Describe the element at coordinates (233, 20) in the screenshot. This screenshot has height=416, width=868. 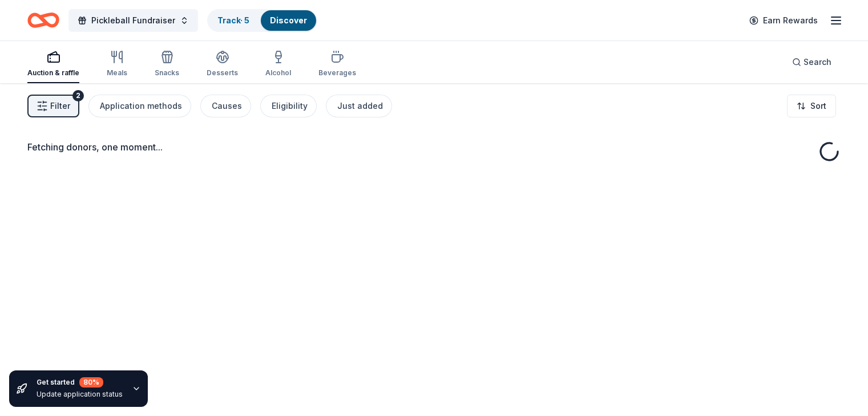
I see `a: Track· 5` at that location.